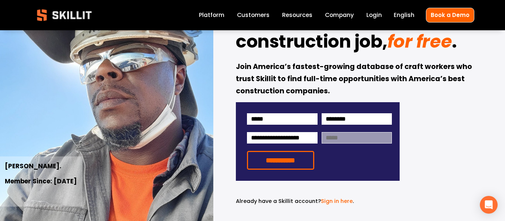  Describe the element at coordinates (450, 15) in the screenshot. I see `a: Book a Demo` at that location.